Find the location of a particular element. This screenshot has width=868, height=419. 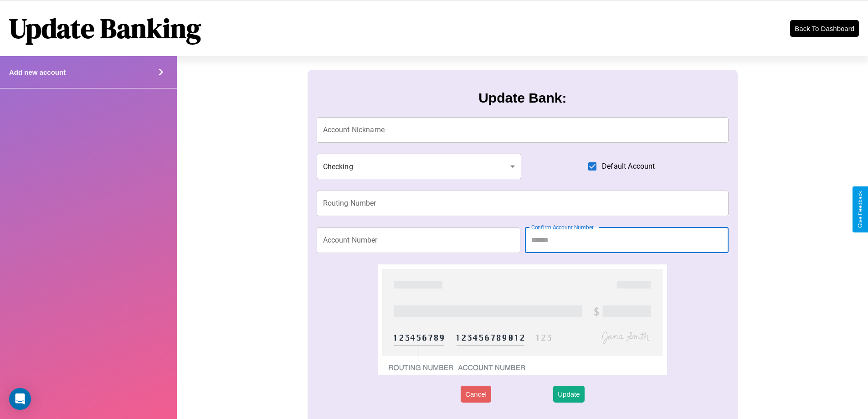

h3: Update Bank: is located at coordinates (522, 98).